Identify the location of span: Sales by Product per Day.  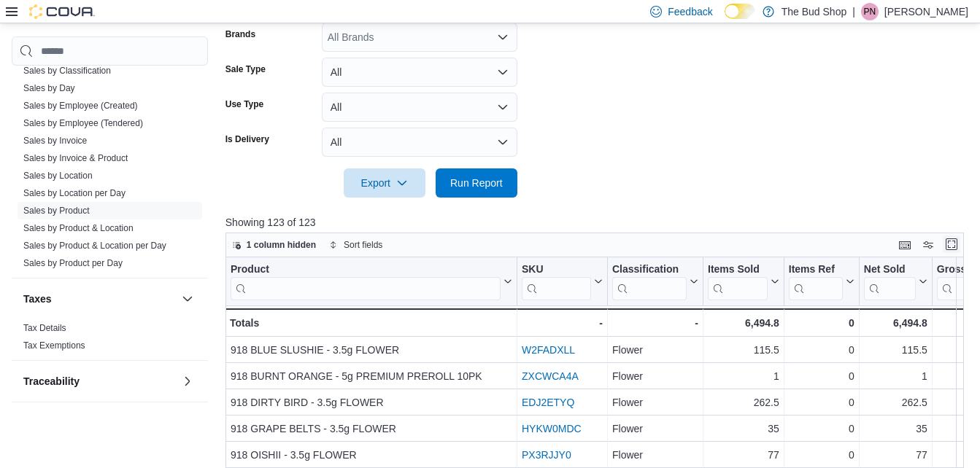
(73, 264).